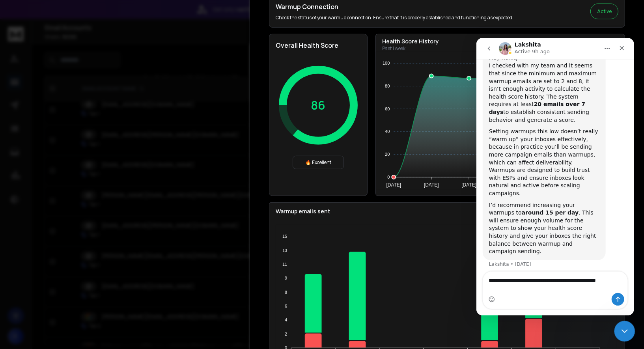  Describe the element at coordinates (68, 125) in the screenshot. I see `div: Setting warmups this low doesn’t really “warm up” your inboxes effectively, because in practice y...` at that location.